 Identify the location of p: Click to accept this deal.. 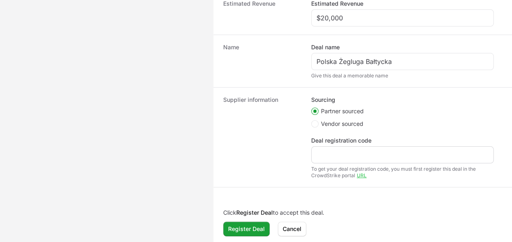
(362, 212).